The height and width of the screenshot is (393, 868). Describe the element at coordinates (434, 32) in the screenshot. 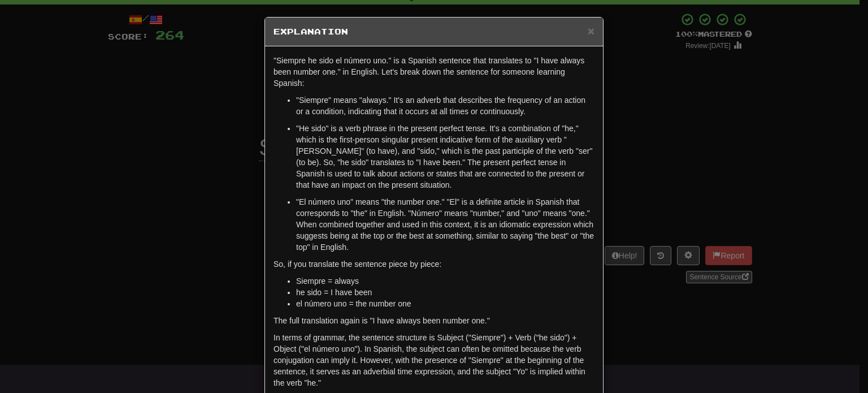

I see `h5: Explanation` at that location.